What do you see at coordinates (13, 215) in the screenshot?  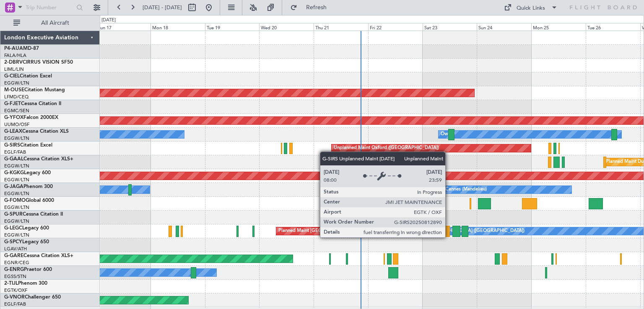 I see `span: G-SPUR` at bounding box center [13, 215].